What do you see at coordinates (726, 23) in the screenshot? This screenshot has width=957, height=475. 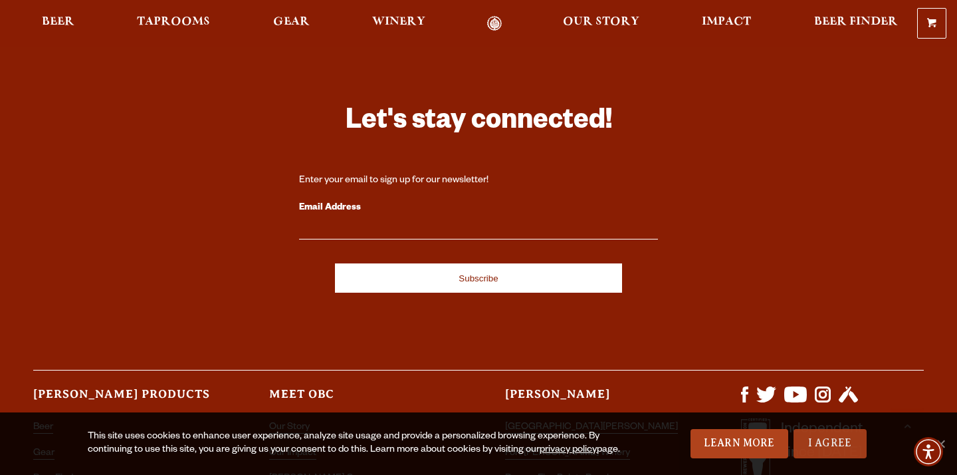 I see `a: Impact` at bounding box center [726, 23].